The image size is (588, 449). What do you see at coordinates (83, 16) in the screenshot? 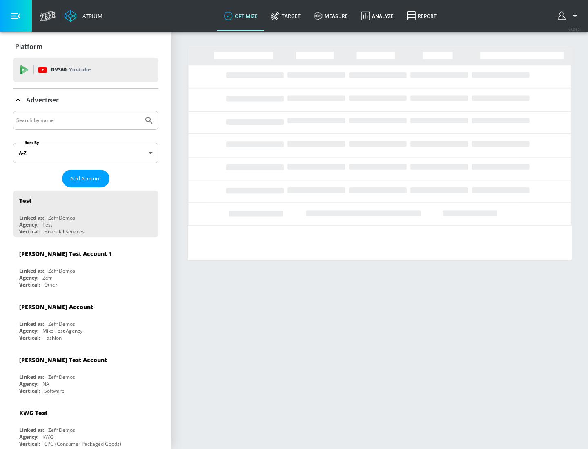
I see `a: Atrium` at bounding box center [83, 16].